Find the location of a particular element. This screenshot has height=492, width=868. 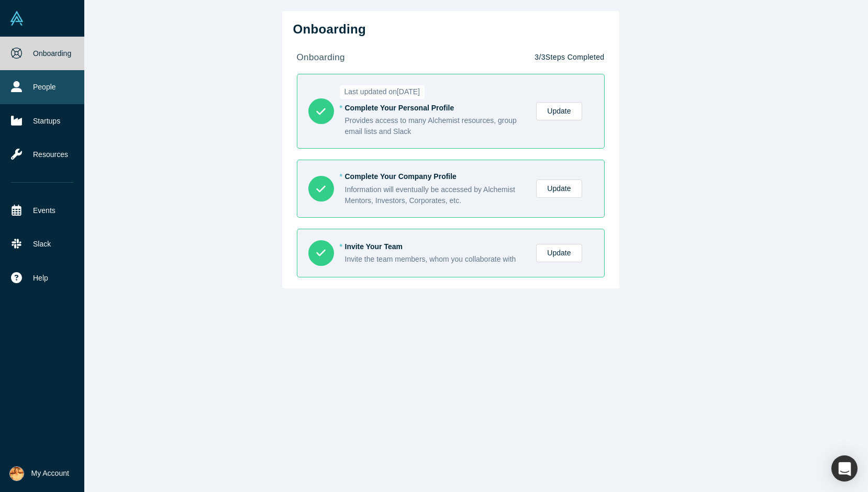

img: Alchemist Vault Logo is located at coordinates (17, 19).